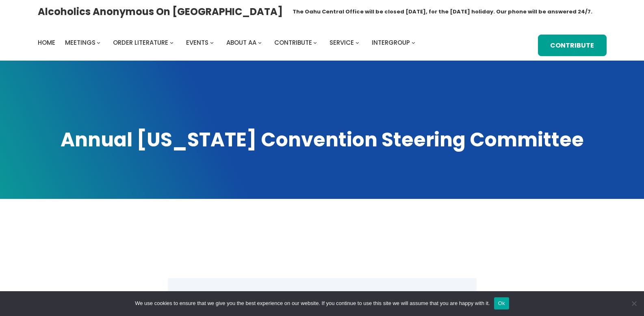  What do you see at coordinates (241, 43) in the screenshot?
I see `span: About AA` at bounding box center [241, 43].